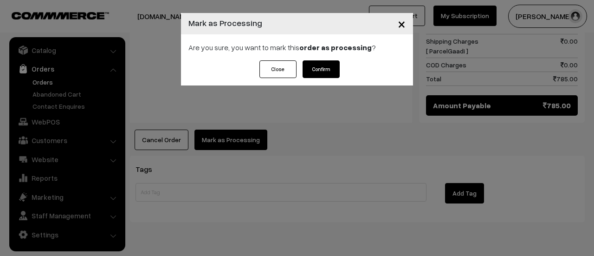  What do you see at coordinates (225, 23) in the screenshot?
I see `h4: Mark as Processing` at bounding box center [225, 23].